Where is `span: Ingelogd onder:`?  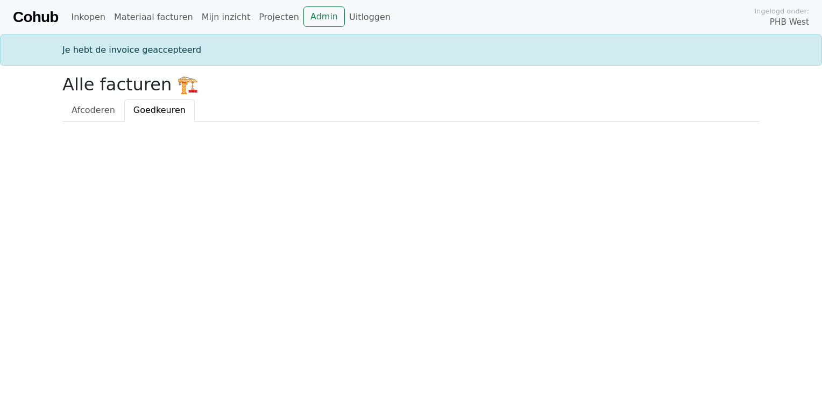
span: Ingelogd onder: is located at coordinates (781, 11).